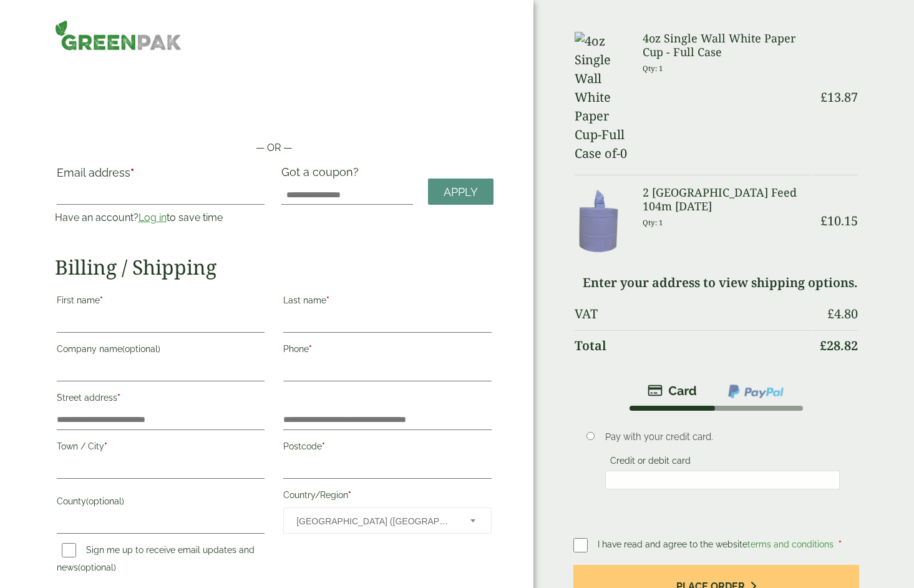  I want to click on a: Log in, so click(152, 217).